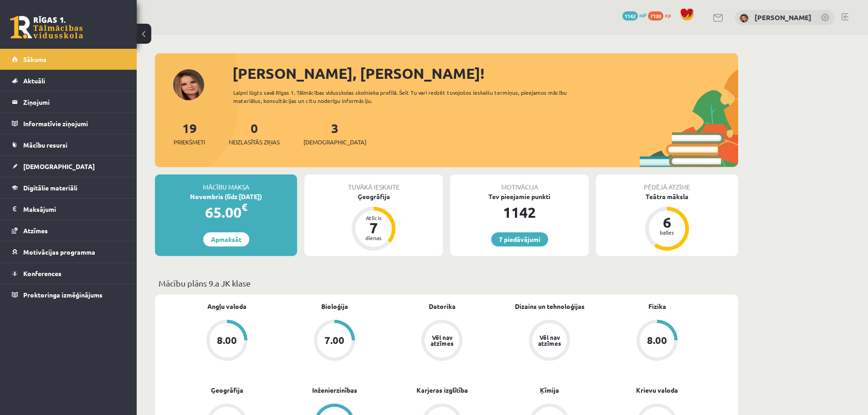 Image resolution: width=868 pixels, height=415 pixels. Describe the element at coordinates (656, 16) in the screenshot. I see `span: 7100` at that location.